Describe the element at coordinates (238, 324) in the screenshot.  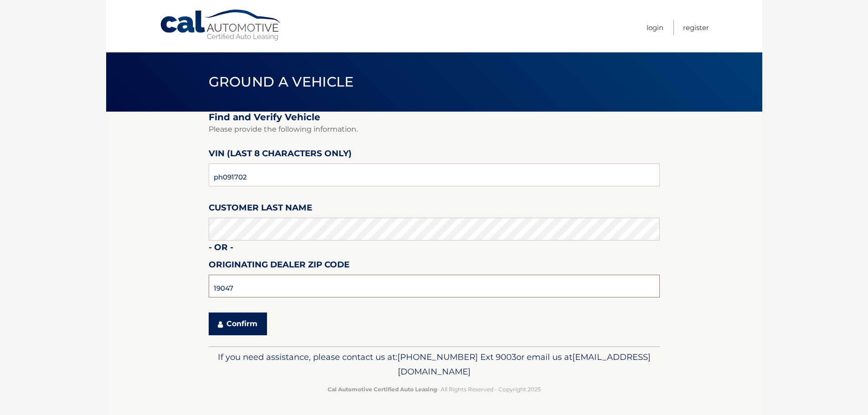
I see `button: Confirm` at that location.